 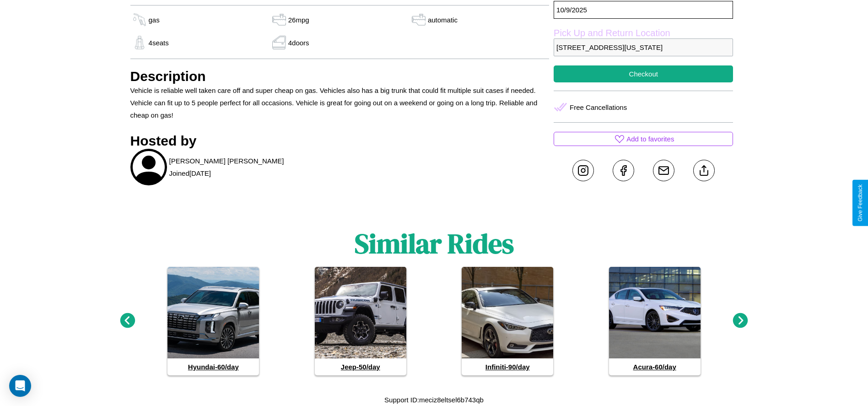 What do you see at coordinates (655, 321) in the screenshot?
I see `a: Acura-60/day` at bounding box center [655, 321].